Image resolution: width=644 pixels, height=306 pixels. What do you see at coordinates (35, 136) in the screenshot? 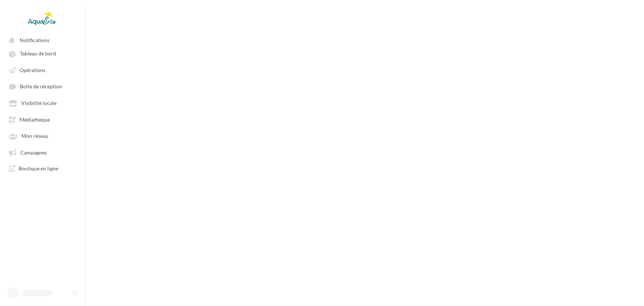
I see `span: Mon réseau` at bounding box center [35, 136].